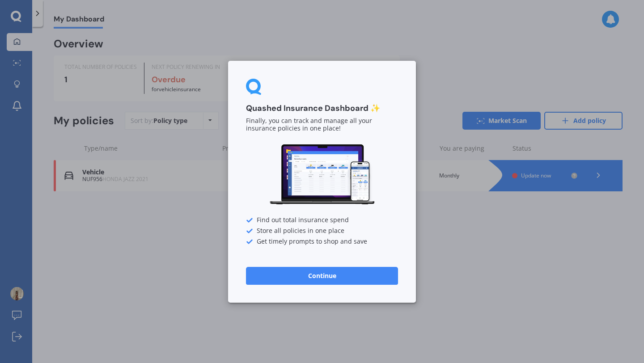 The width and height of the screenshot is (644, 363). Describe the element at coordinates (322, 230) in the screenshot. I see `div: Store all policies in one place` at that location.